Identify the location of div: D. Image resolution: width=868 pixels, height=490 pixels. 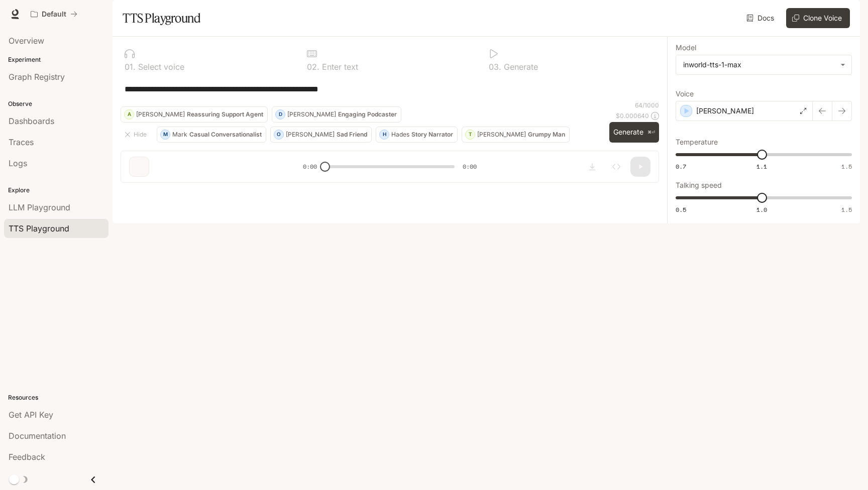
(281, 114).